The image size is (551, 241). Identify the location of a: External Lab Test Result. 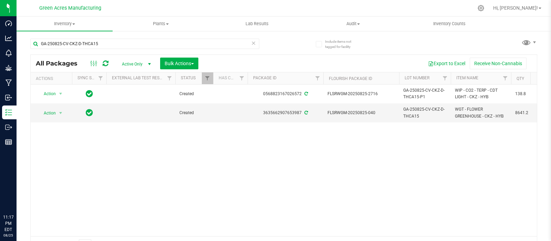
(139, 78).